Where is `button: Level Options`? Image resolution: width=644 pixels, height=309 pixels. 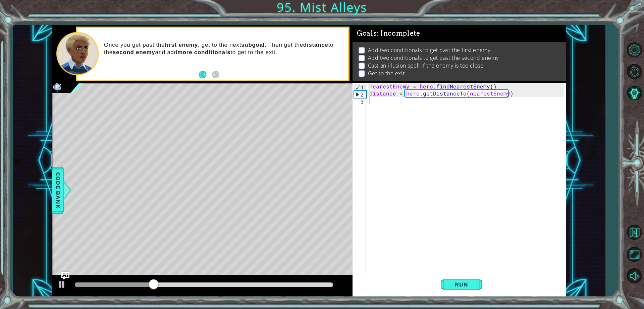
button: Level Options is located at coordinates (634, 50).